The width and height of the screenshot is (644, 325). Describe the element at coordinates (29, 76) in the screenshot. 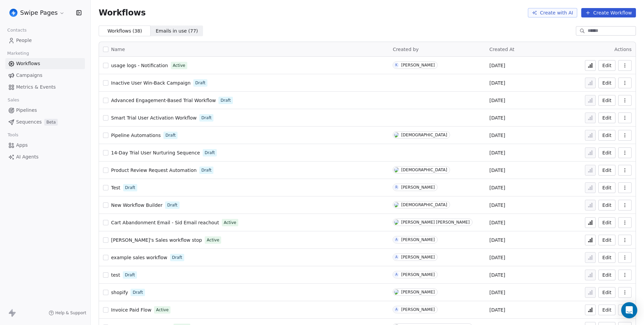

I see `span: Campaigns` at that location.